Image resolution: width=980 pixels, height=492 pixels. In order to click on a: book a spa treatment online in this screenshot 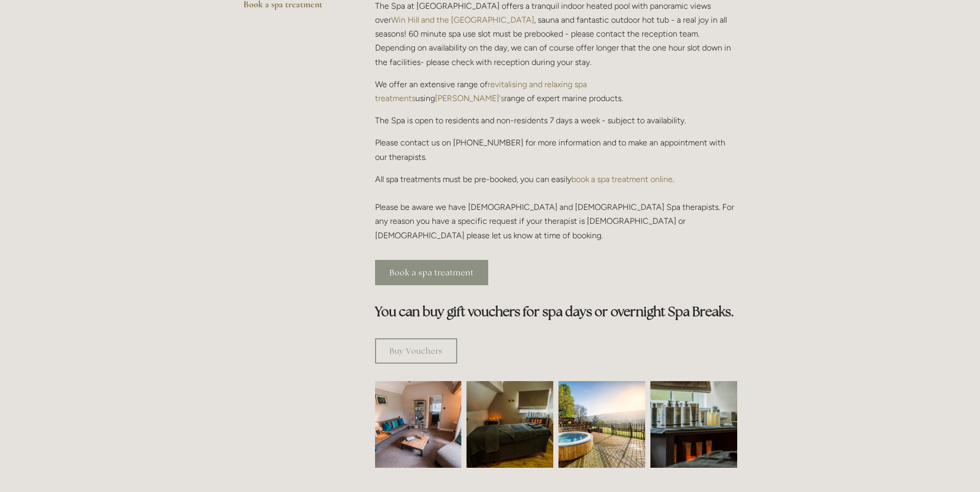, I will do `click(621, 179)`.